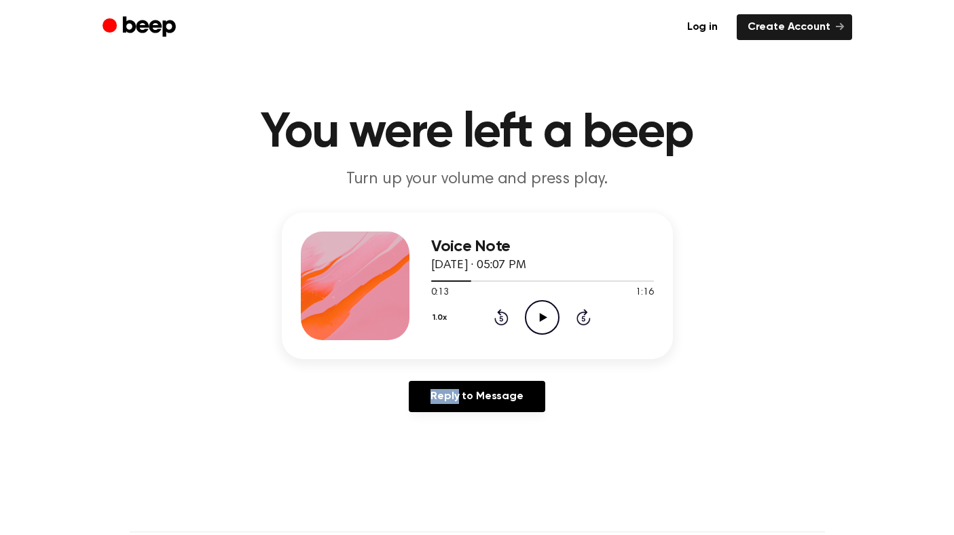 This screenshot has width=954, height=535. What do you see at coordinates (542, 246) in the screenshot?
I see `h3: Voice Note` at bounding box center [542, 246].